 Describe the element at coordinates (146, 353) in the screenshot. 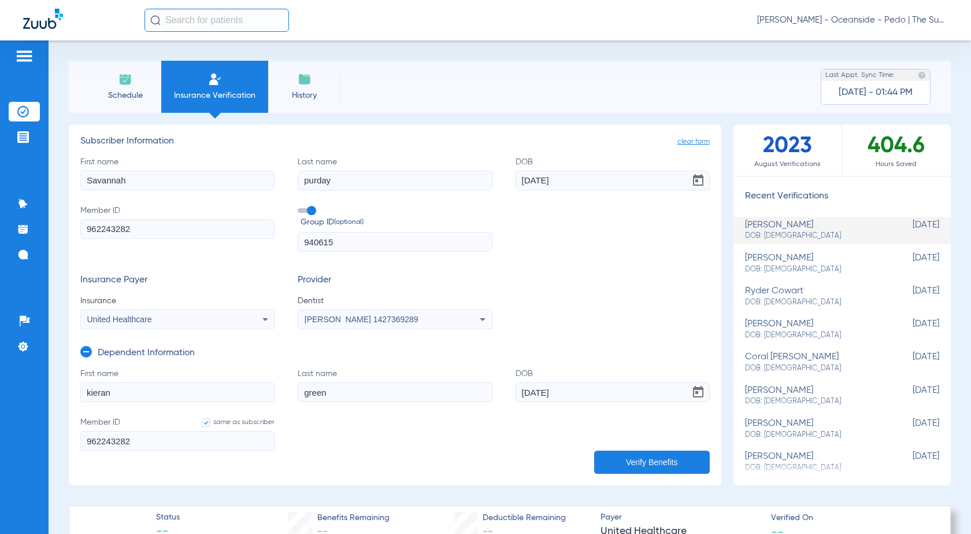

I see `h3: Dependent Information` at that location.